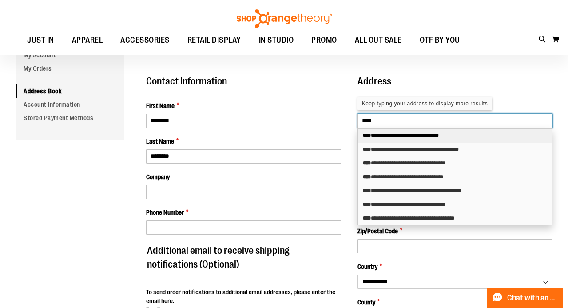 This screenshot has width=568, height=308. What do you see at coordinates (425, 103) in the screenshot?
I see `div: Keep typing your address to display more results` at bounding box center [425, 103].